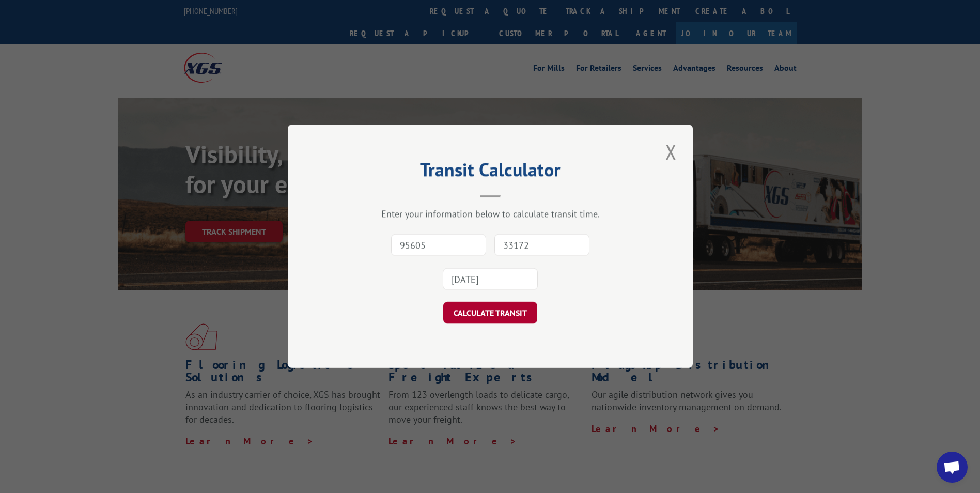 The image size is (980, 493). I want to click on div: Enter your information below to calculate transit time., so click(490, 214).